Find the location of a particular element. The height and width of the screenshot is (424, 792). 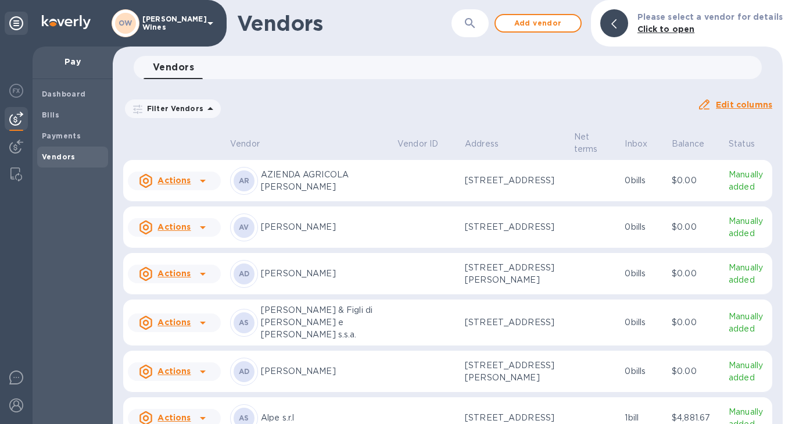

p: Alpe s.r.l is located at coordinates (324, 417).